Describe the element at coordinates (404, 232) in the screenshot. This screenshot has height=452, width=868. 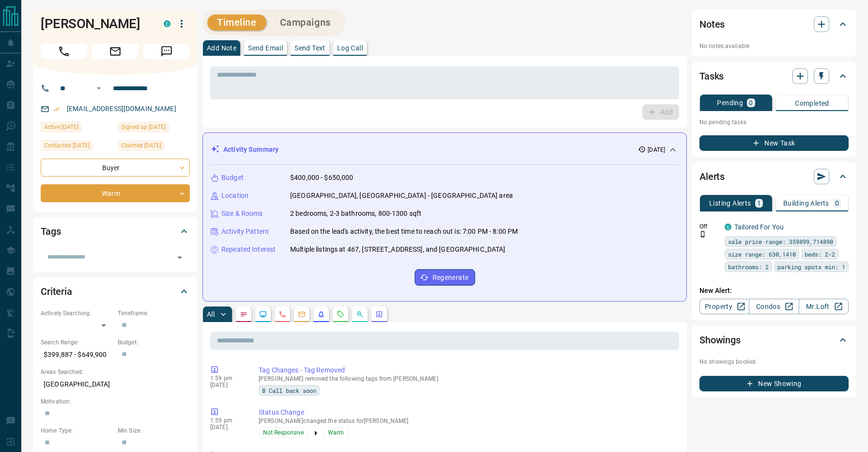
I see `p: Based on the lead's activity, the best time to reach out is: 7:00 PM - 8:00 PM` at that location.